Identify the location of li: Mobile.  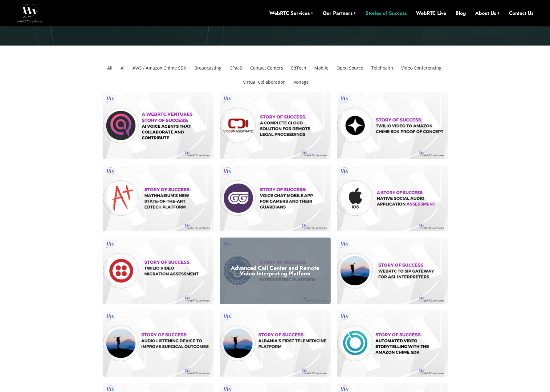
(321, 68).